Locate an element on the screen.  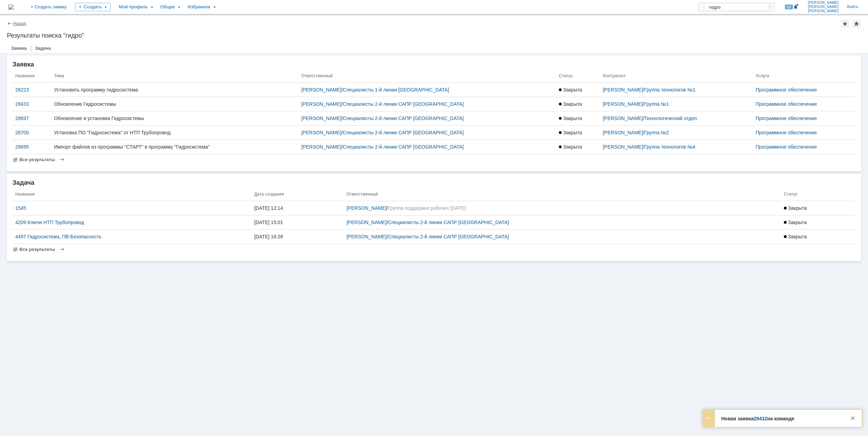
th: Дата создания is located at coordinates (298, 194).